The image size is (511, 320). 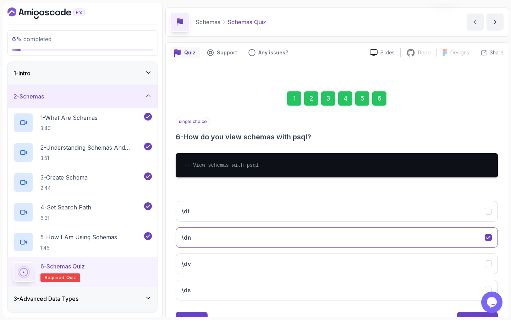 What do you see at coordinates (475, 22) in the screenshot?
I see `button: previous content` at bounding box center [475, 22].